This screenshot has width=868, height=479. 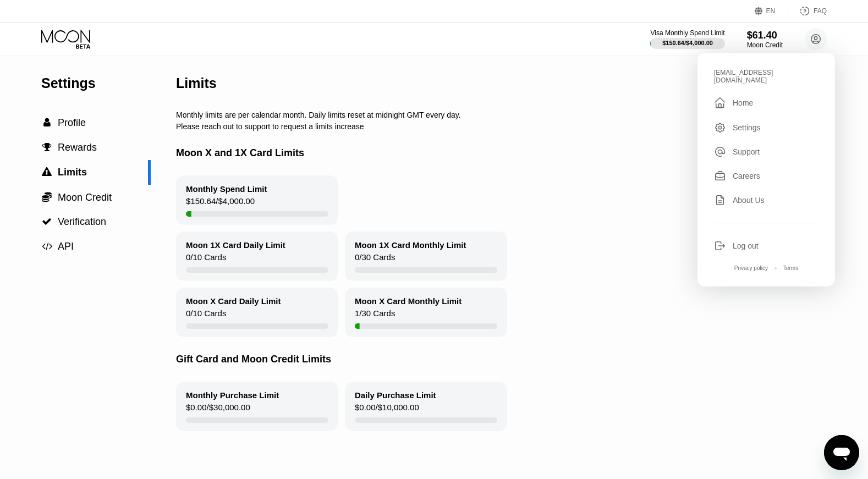 I want to click on span: API, so click(x=65, y=246).